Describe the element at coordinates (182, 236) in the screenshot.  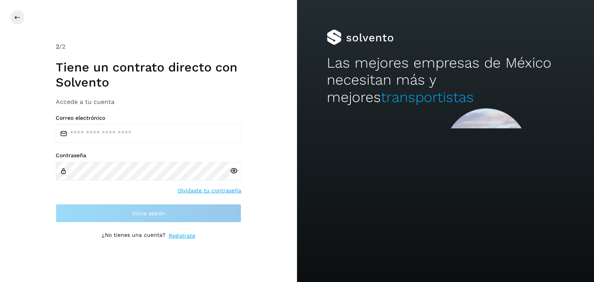
I see `a: Regístrate` at that location.